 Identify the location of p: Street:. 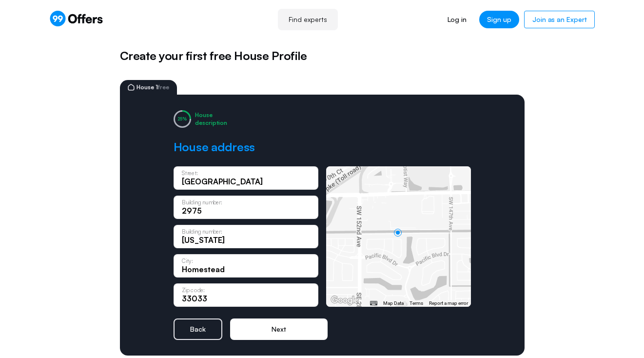
(190, 173).